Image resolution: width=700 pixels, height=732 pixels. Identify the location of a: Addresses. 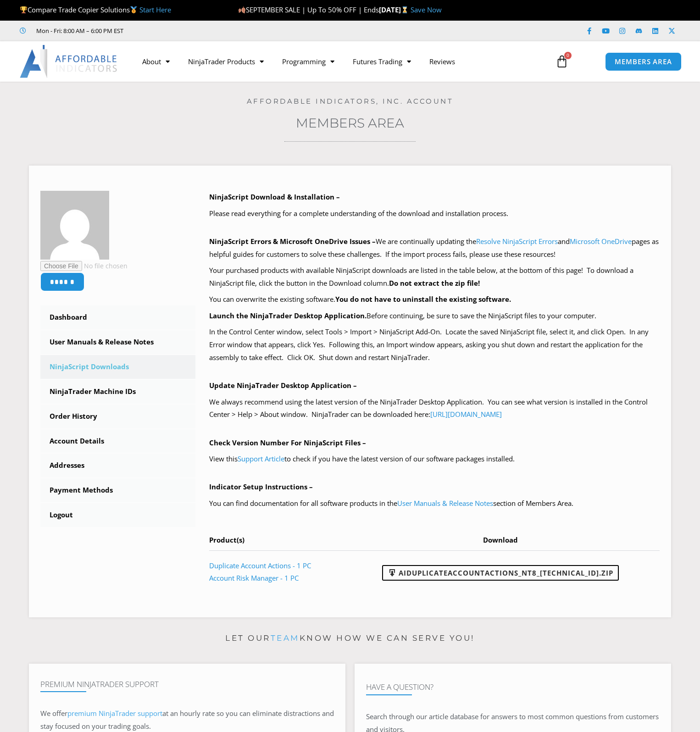
(118, 466).